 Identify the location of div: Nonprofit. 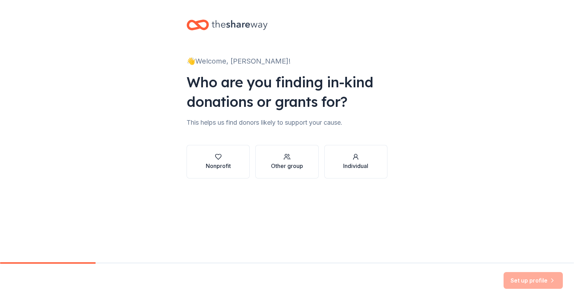
(218, 166).